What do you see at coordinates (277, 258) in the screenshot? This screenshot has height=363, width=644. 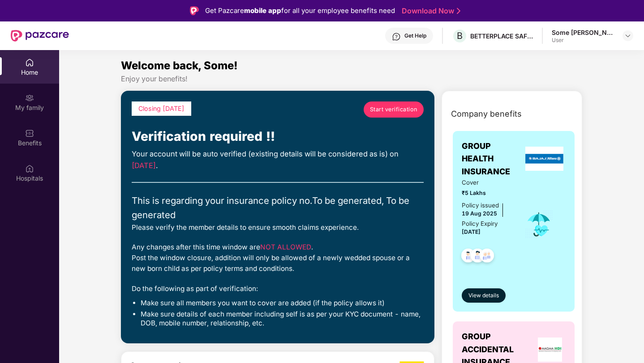 I see `div: Any changes after this time window are . Post the window closure, addition will only be allowed o...` at bounding box center [277, 258].